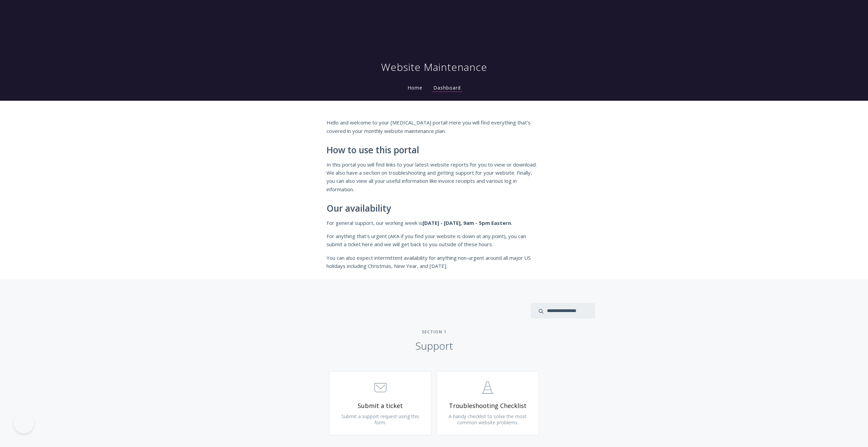  What do you see at coordinates (434, 67) in the screenshot?
I see `h1: Website Maintenance` at bounding box center [434, 67].